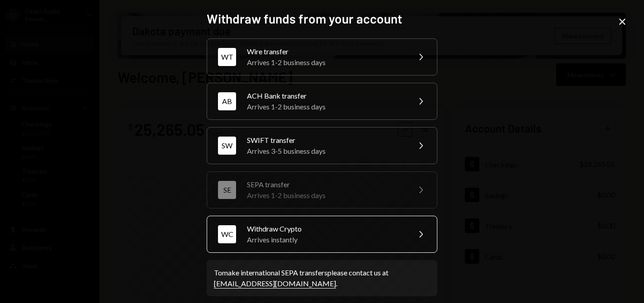  Describe the element at coordinates (325, 96) in the screenshot. I see `div: ACH Bank transfer` at that location.